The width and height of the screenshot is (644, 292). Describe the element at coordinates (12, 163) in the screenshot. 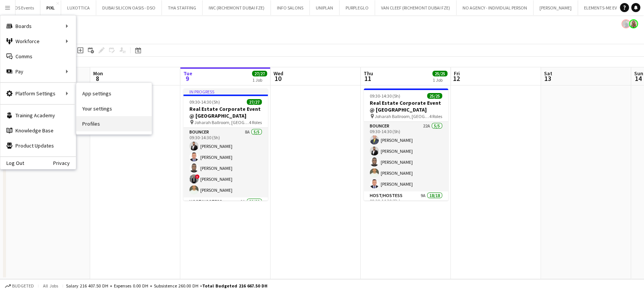

I see `a: Log Out` at that location.